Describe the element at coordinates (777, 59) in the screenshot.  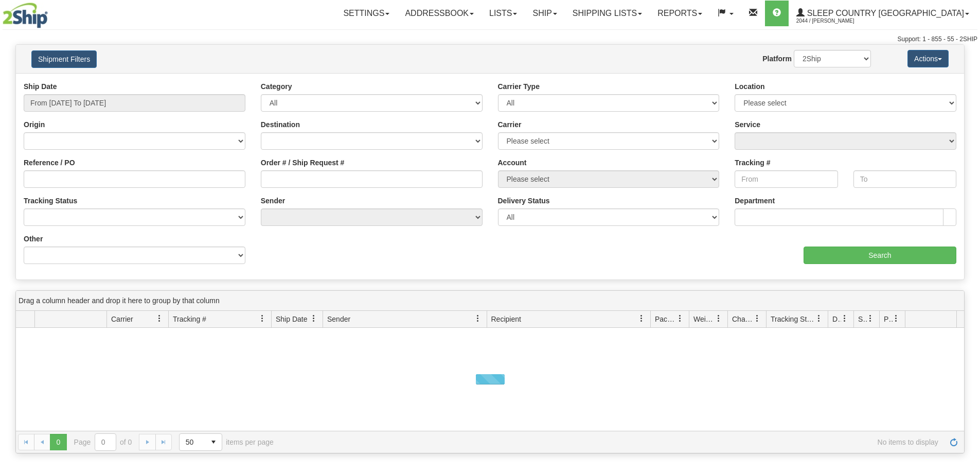
I see `label: Platform` at that location.